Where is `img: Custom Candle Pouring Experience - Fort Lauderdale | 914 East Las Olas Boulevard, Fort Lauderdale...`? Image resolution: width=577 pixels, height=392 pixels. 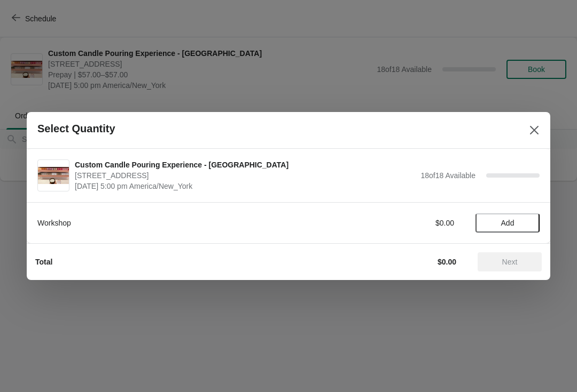 img: Custom Candle Pouring Experience - Fort Lauderdale | 914 East Las Olas Boulevard, Fort Lauderdale... is located at coordinates (53, 175).